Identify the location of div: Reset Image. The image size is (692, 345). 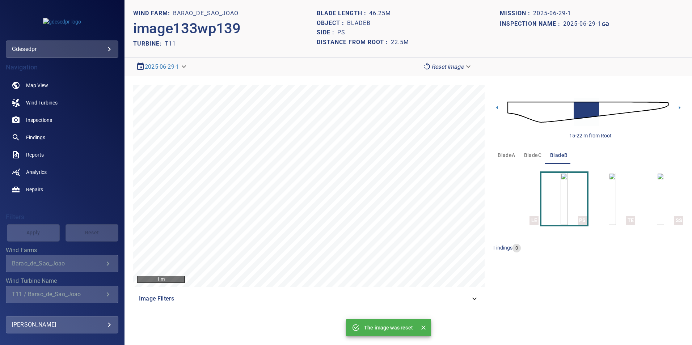
(447, 67).